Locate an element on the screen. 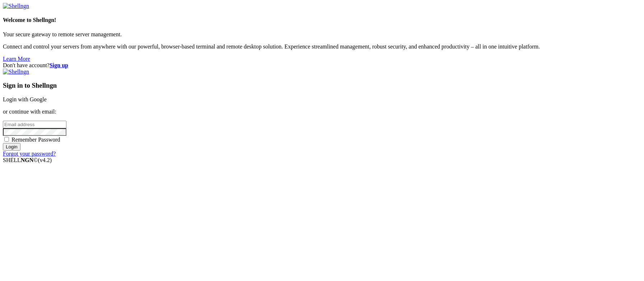 This screenshot has height=281, width=644. h4: Welcome to Shellngn! is located at coordinates (322, 20).